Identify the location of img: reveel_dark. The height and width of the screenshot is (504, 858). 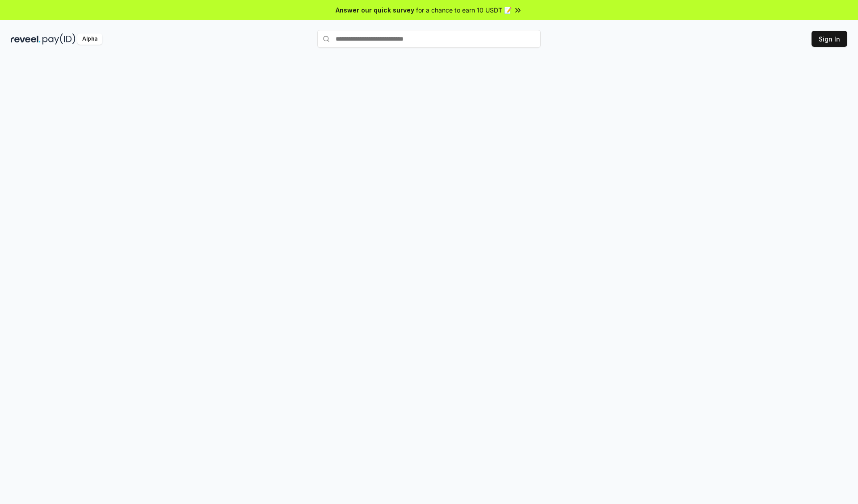
(26, 39).